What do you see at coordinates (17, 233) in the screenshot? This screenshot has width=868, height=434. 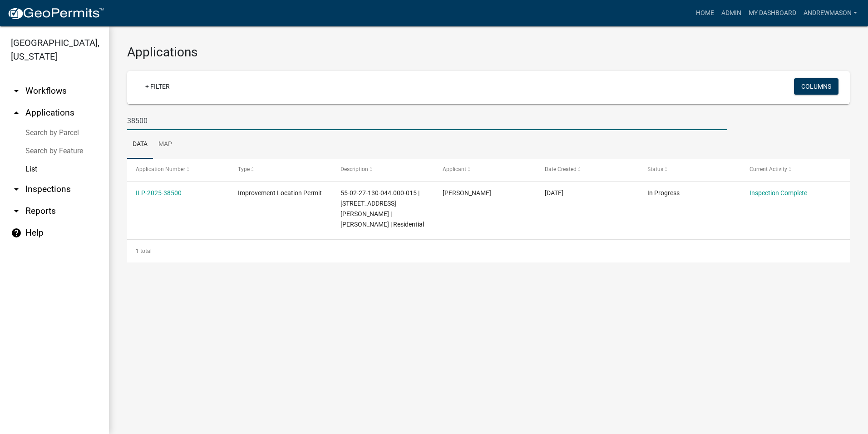 I see `i: help` at bounding box center [17, 233].